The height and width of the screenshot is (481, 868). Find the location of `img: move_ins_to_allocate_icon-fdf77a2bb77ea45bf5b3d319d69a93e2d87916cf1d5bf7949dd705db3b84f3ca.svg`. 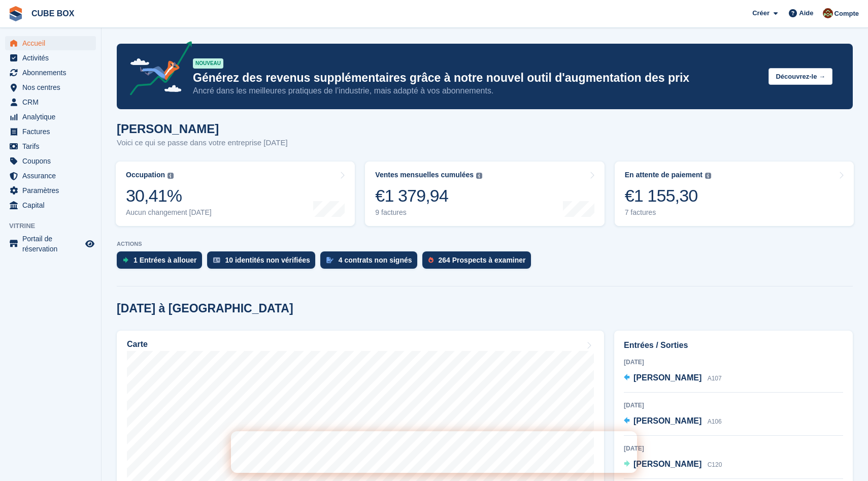

img: move_ins_to_allocate_icon-fdf77a2bb77ea45bf5b3d319d69a93e2d87916cf1d5bf7949dd705db3b84f3ca.svg is located at coordinates (126, 260).